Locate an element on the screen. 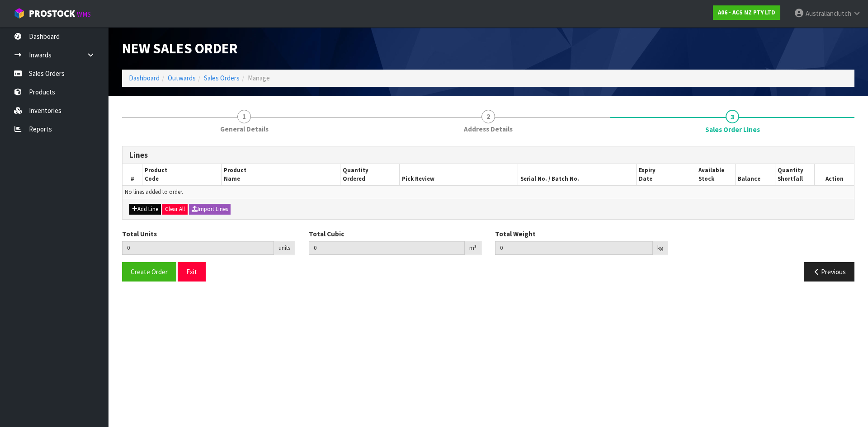  th: Product Name is located at coordinates (281, 175).